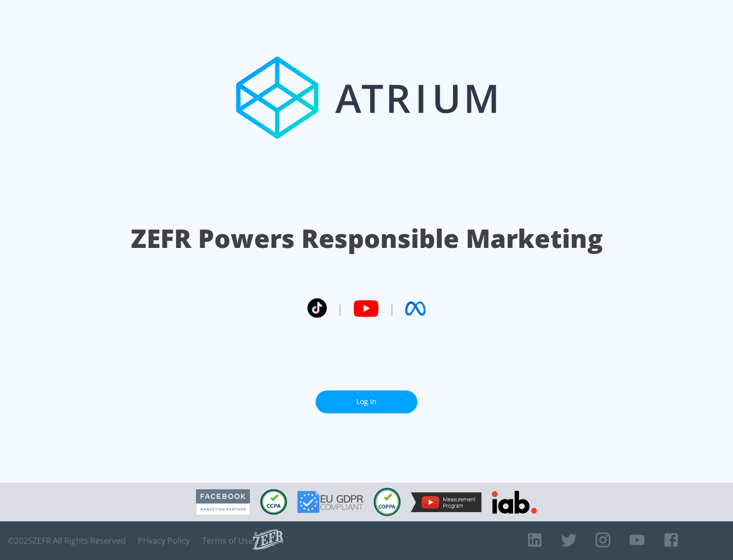 This screenshot has height=560, width=733. What do you see at coordinates (387, 502) in the screenshot?
I see `img: COPPA Compliant` at bounding box center [387, 502].